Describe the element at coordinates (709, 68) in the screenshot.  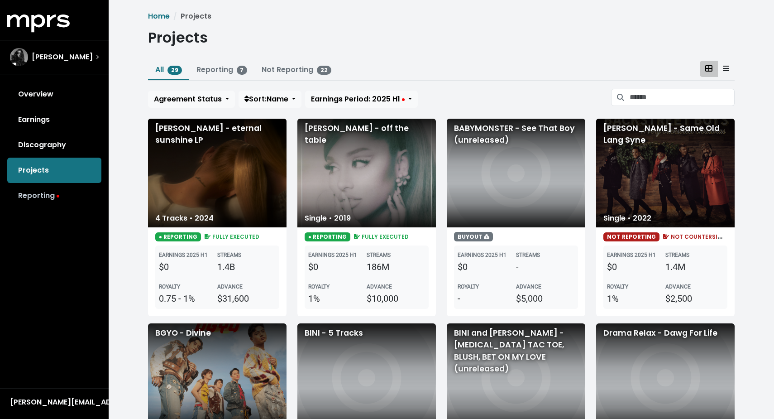
I see `svg: Card View` at that location.